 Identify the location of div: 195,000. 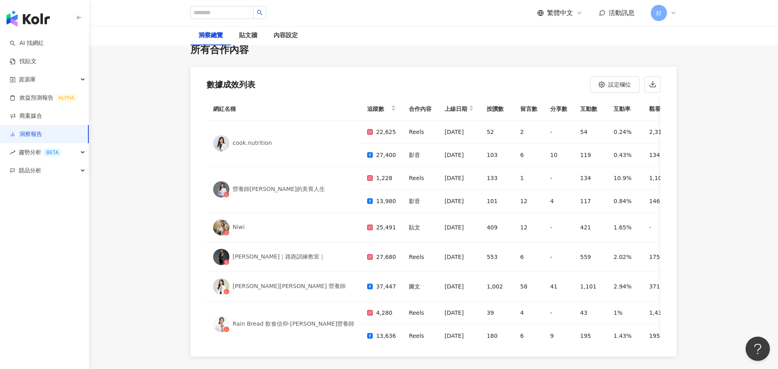
(667, 336).